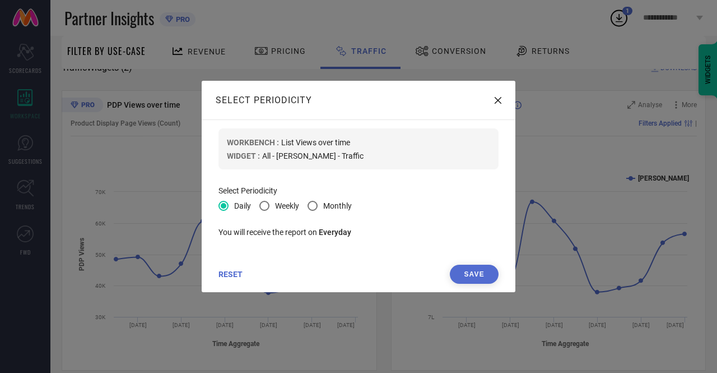  Describe the element at coordinates (315, 142) in the screenshot. I see `span: List Views over time` at that location.